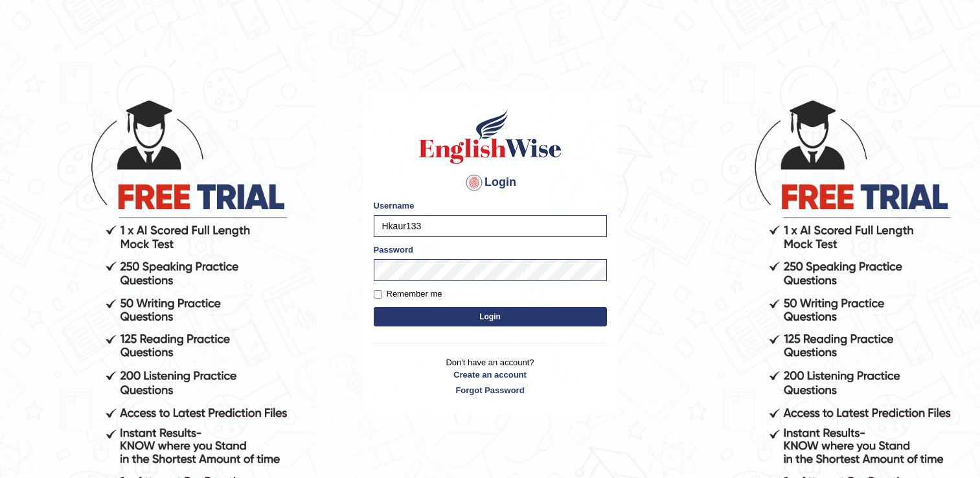  I want to click on a: Forgot Password, so click(490, 389).